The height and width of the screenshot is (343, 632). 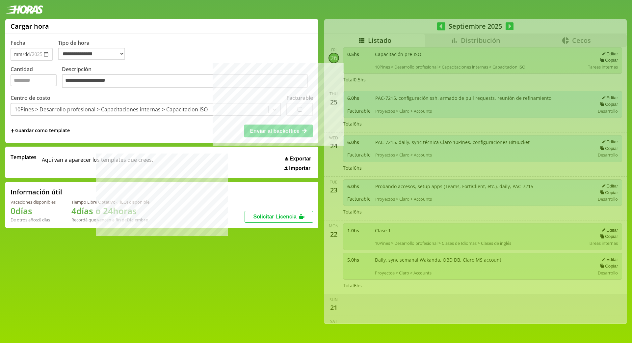 What do you see at coordinates (298, 159) in the screenshot?
I see `button: Exportar` at bounding box center [298, 159].